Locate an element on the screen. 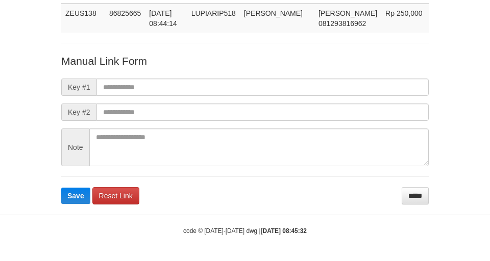 The width and height of the screenshot is (490, 261). span: LUPIARIP518 is located at coordinates (213, 13).